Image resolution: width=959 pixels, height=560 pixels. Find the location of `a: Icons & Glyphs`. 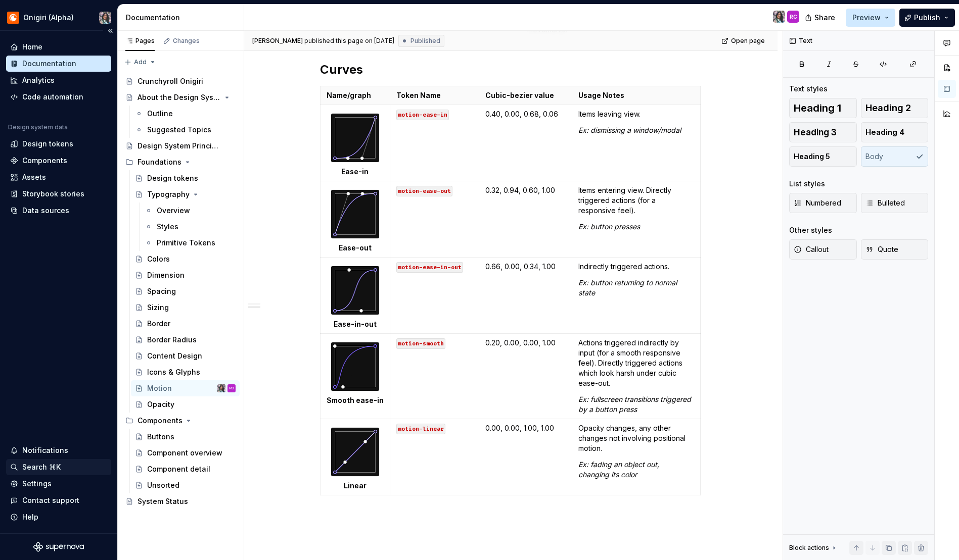

a: Icons & Glyphs is located at coordinates (185, 372).